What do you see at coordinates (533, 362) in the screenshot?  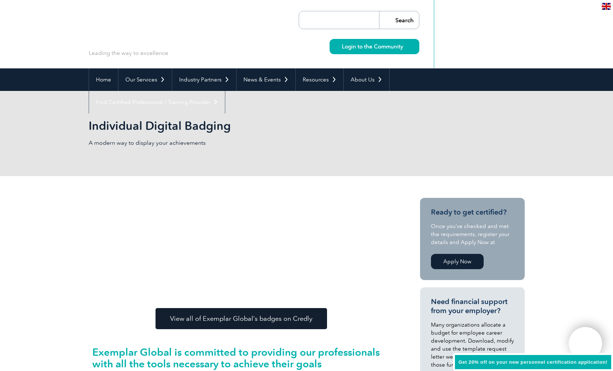 I see `span: Get 20% off on your new personnel certification application!` at bounding box center [533, 362].